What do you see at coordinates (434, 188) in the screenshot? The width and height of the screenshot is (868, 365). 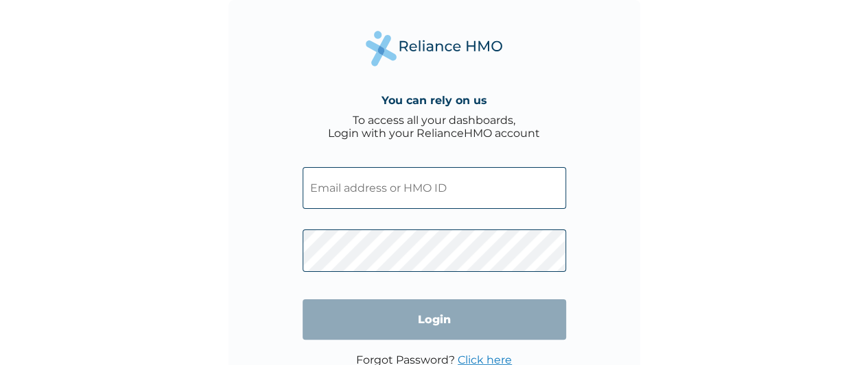 I see `input: Email address or HMO ID` at bounding box center [434, 188].